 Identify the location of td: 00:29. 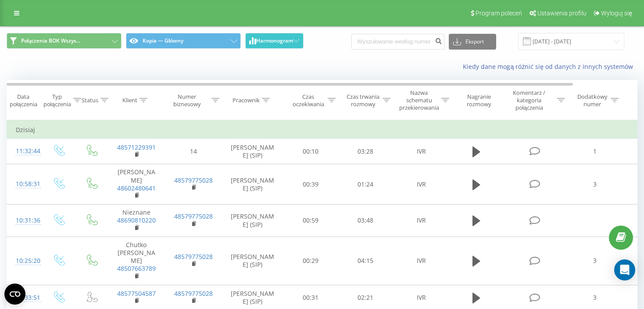
(311, 261).